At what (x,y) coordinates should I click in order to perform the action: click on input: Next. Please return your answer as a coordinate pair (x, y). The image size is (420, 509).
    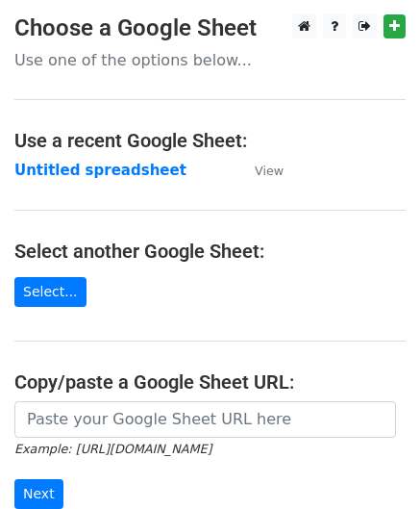
    Looking at the image, I should click on (38, 493).